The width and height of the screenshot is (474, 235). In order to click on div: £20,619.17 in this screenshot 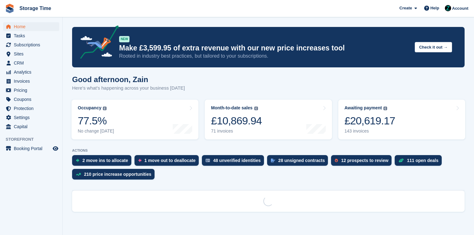, I will do `click(370, 121)`.